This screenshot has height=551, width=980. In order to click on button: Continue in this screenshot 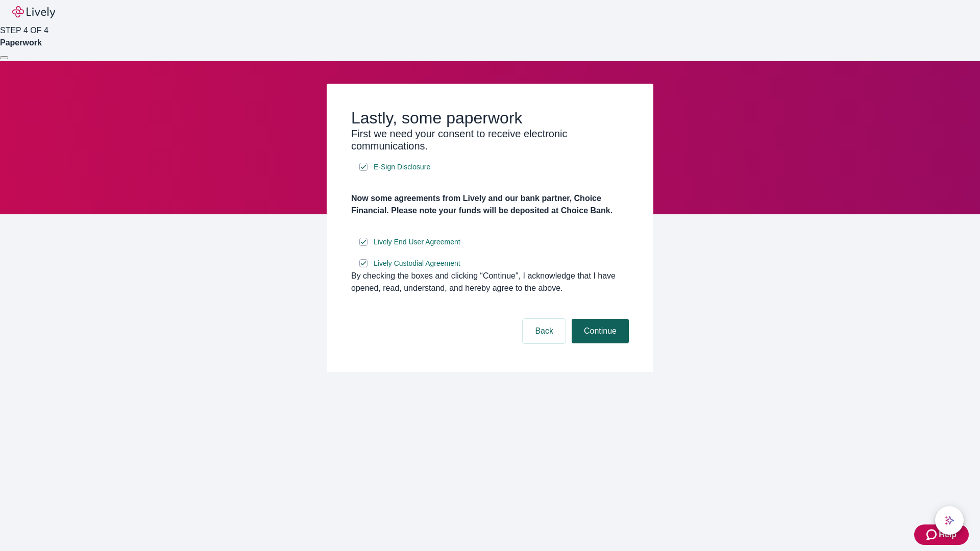, I will do `click(600, 331)`.